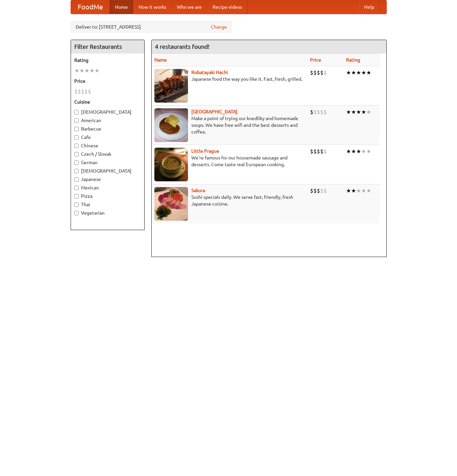  Describe the element at coordinates (219, 27) in the screenshot. I see `a: Change` at that location.